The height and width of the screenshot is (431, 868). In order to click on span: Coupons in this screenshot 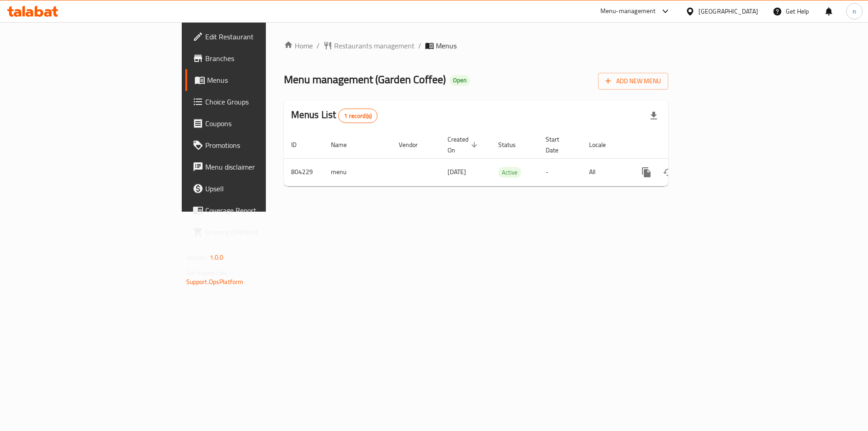, I will do `click(262, 124)`.